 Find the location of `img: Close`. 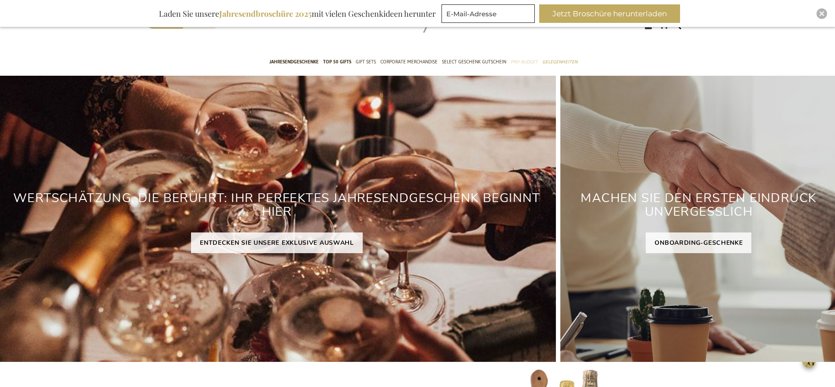

img: Close is located at coordinates (822, 14).